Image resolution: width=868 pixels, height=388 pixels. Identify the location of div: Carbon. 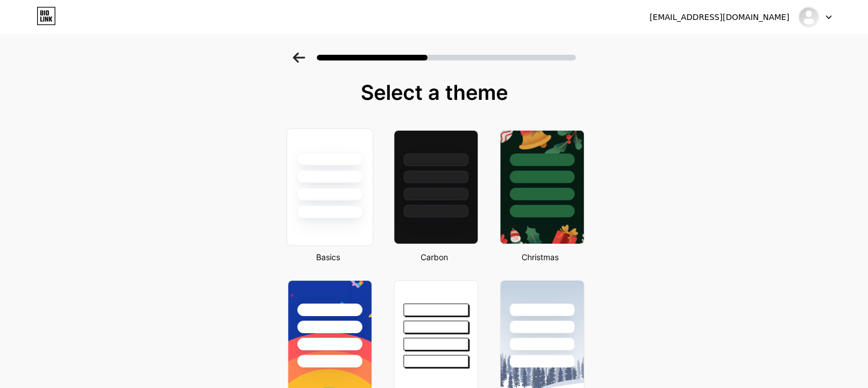
(435, 257).